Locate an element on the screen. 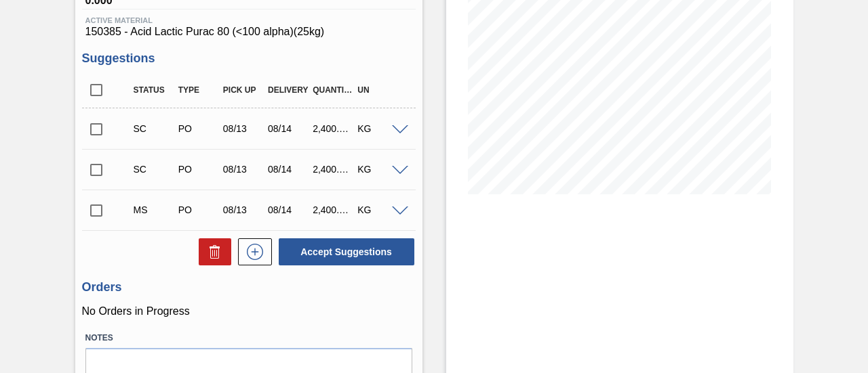 The image size is (868, 373). div: UN is located at coordinates (378, 90).